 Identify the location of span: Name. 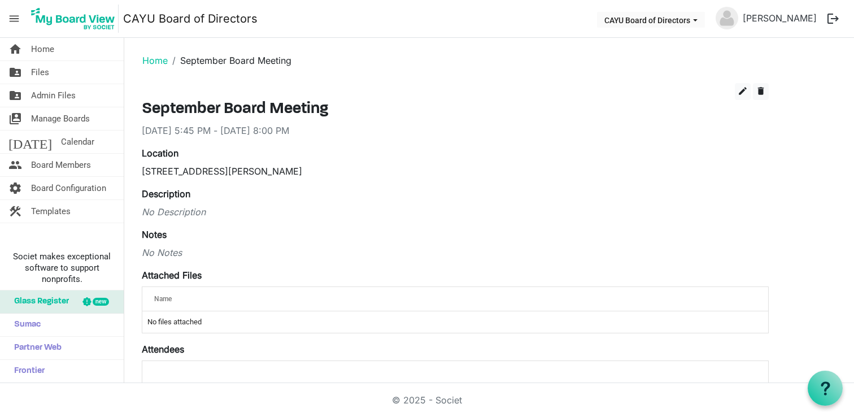
(163, 299).